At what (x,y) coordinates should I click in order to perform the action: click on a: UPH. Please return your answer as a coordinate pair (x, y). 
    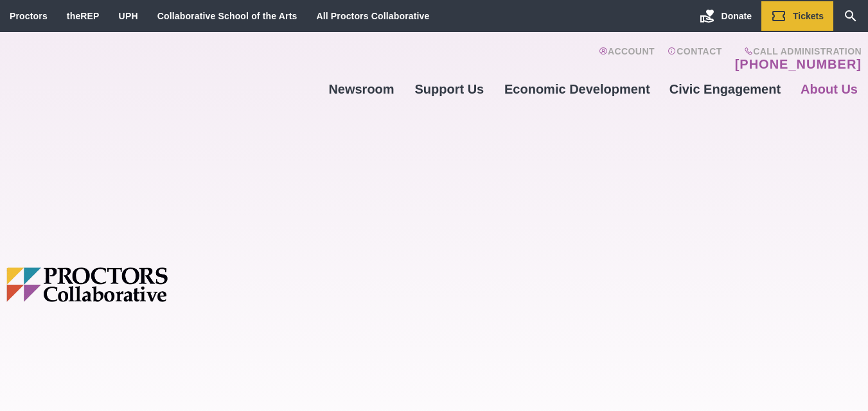
    Looking at the image, I should click on (129, 16).